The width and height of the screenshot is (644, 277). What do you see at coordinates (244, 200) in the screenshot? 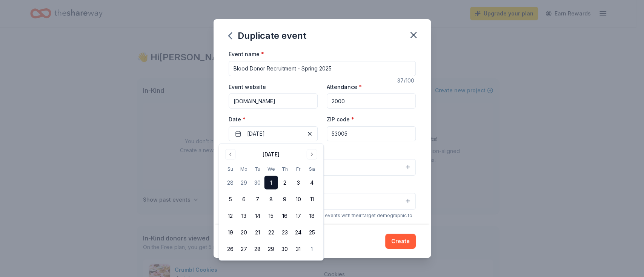
I see `button: 6` at bounding box center [244, 200].